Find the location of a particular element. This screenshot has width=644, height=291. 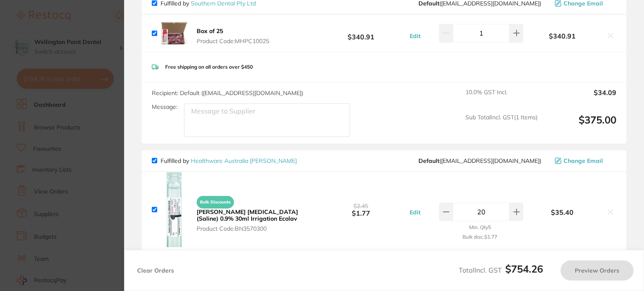

b: $1.77 is located at coordinates (361, 210).